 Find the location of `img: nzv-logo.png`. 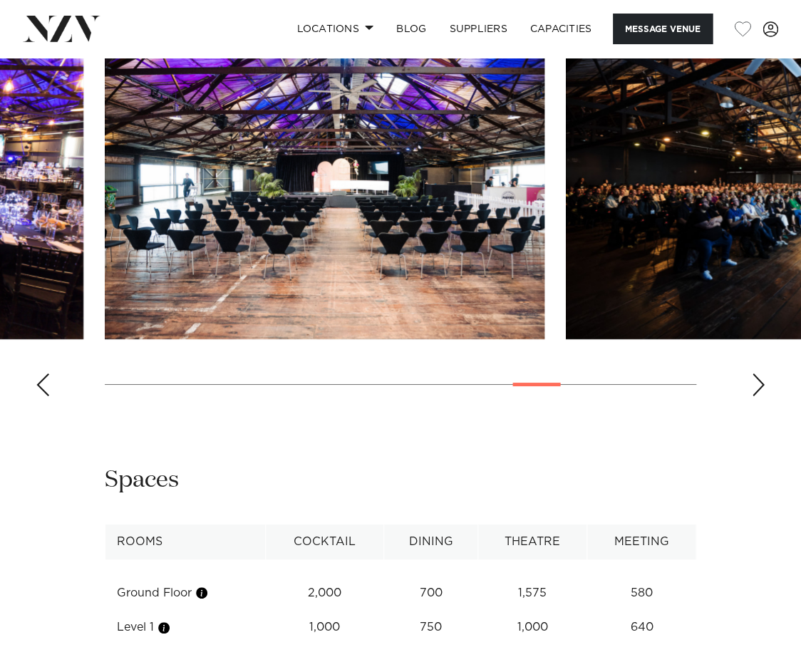

img: nzv-logo.png is located at coordinates (61, 29).